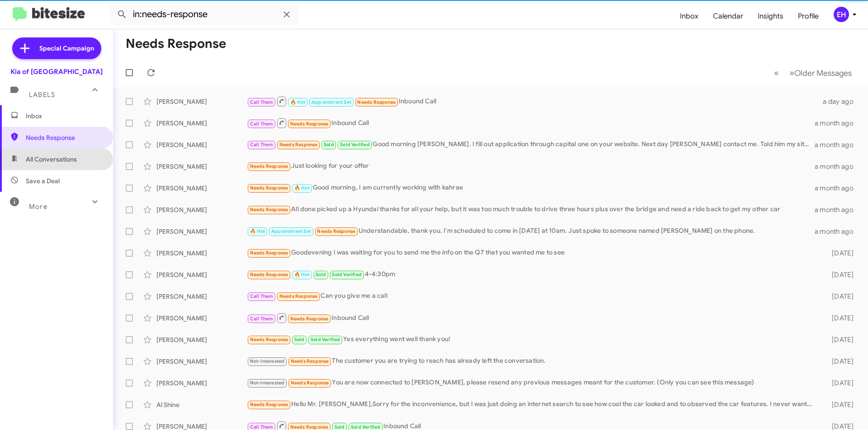  I want to click on a: Insights, so click(770, 16).